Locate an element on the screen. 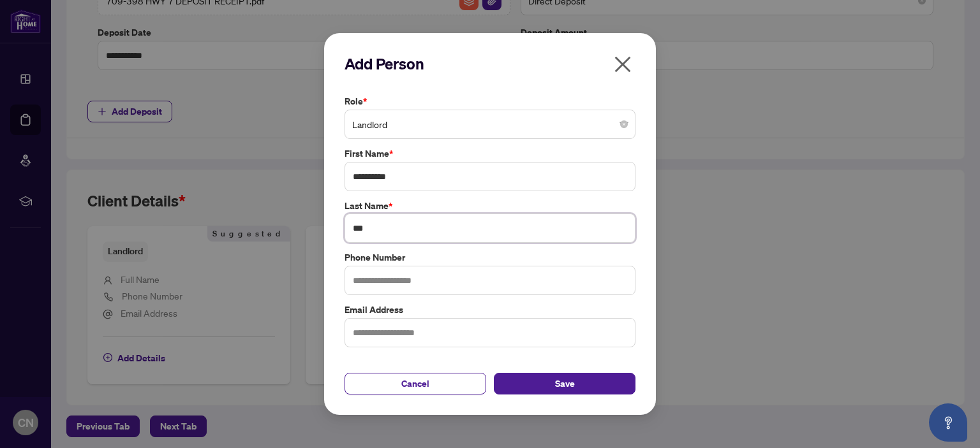 The height and width of the screenshot is (448, 980). label: Phone Number is located at coordinates (490, 258).